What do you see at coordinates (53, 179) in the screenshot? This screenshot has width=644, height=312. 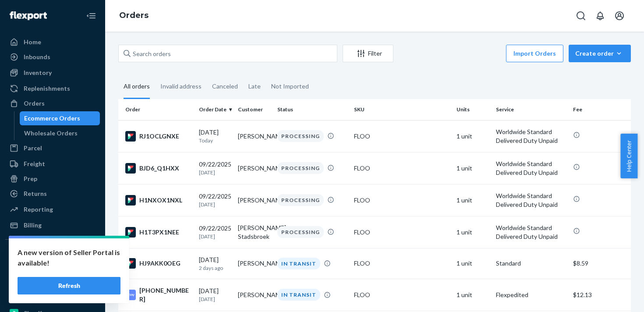 I see `a: Prep` at bounding box center [53, 179].